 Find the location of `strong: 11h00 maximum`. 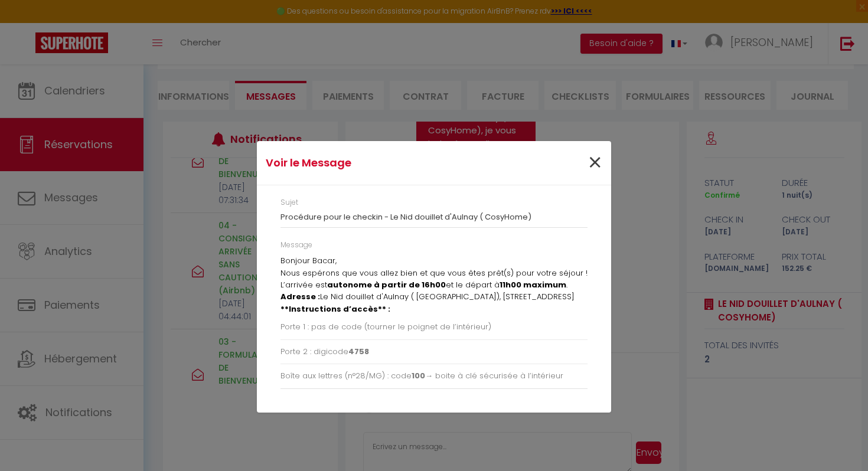

strong: 11h00 maximum is located at coordinates (532, 284).